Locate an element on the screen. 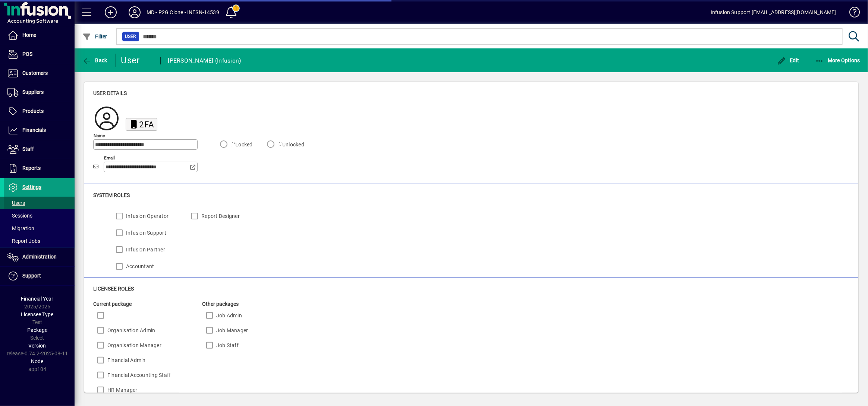 The image size is (868, 406). a: Products is located at coordinates (39, 111).